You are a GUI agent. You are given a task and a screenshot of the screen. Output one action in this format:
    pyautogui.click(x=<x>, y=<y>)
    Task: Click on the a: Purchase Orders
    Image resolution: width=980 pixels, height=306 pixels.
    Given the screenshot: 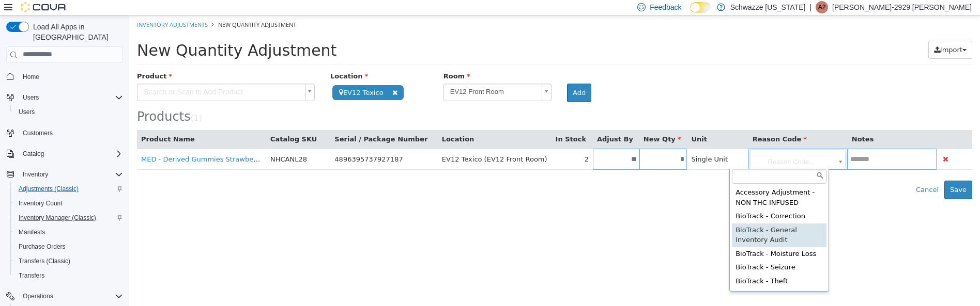 What is the action you would take?
    pyautogui.click(x=42, y=247)
    